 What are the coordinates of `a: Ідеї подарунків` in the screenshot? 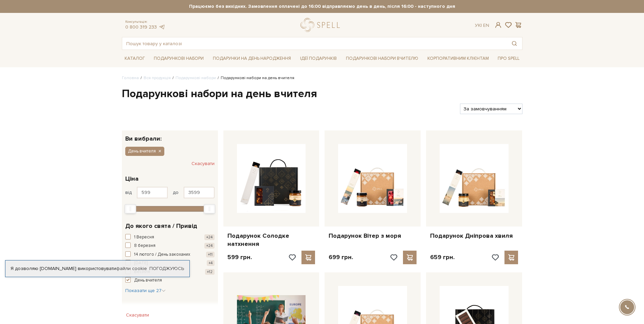 It's located at (318, 58).